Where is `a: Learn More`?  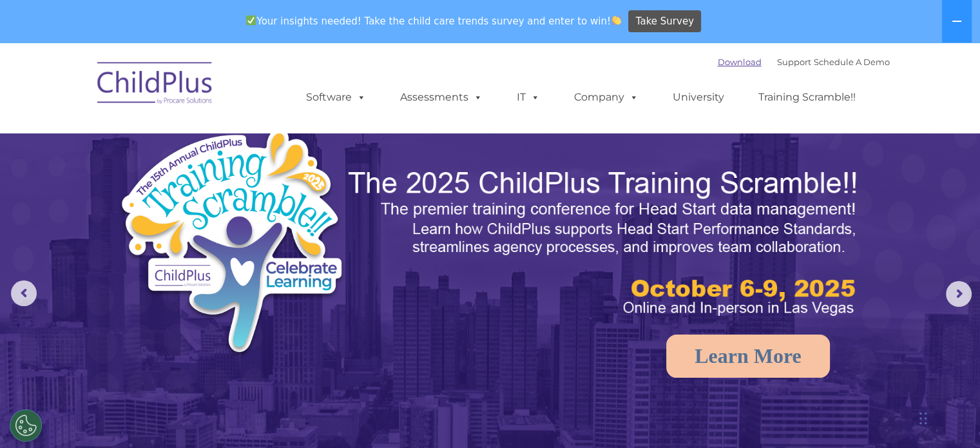 a: Learn More is located at coordinates (748, 356).